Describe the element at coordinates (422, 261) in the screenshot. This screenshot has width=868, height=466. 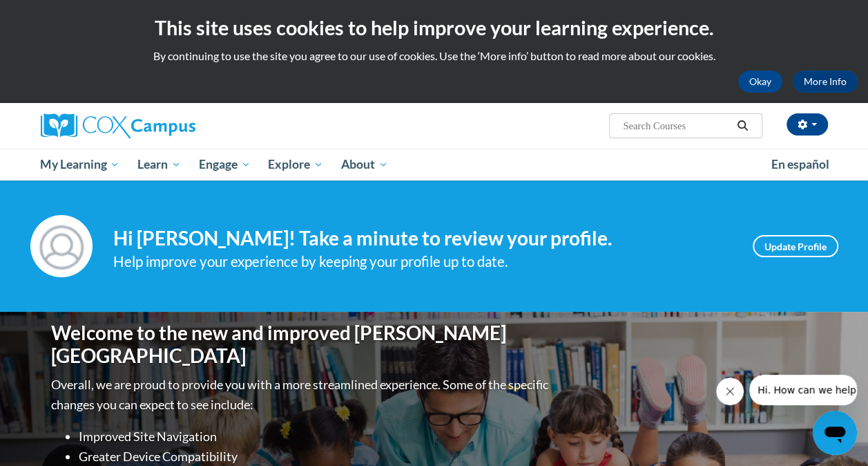
I see `div: Help improve your experience by keeping your profile up to date.` at that location.